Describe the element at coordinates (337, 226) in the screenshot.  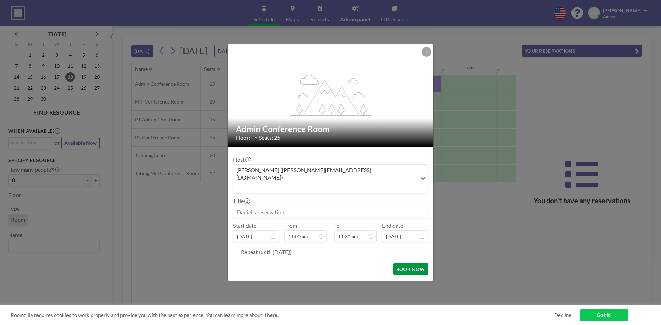
I see `label: To` at that location.